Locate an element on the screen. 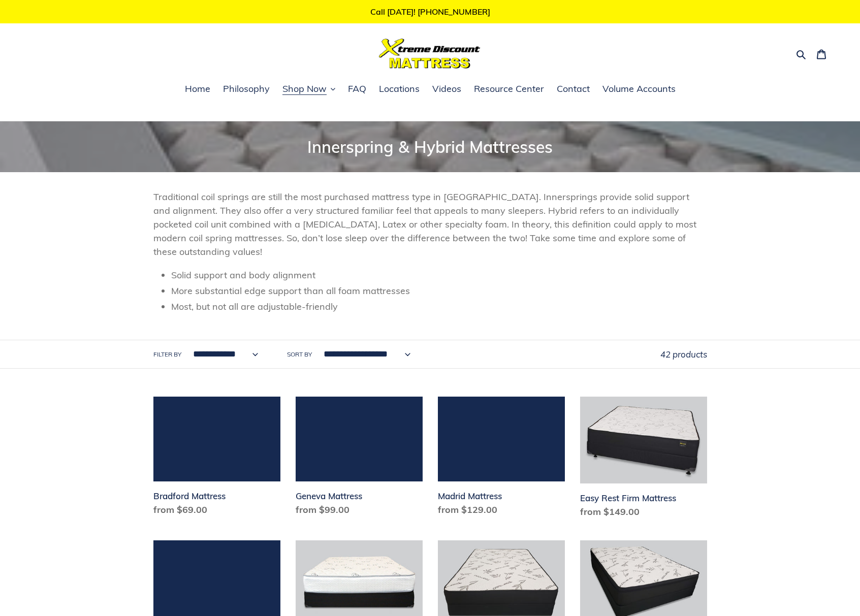 The image size is (860, 616). a: Contact is located at coordinates (573, 89).